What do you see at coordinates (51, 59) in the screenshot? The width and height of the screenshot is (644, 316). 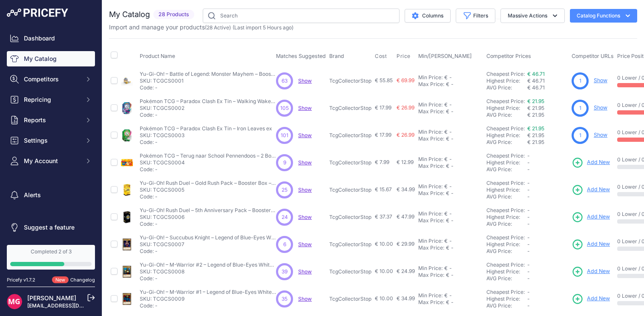 I see `a: My Catalog` at bounding box center [51, 59].